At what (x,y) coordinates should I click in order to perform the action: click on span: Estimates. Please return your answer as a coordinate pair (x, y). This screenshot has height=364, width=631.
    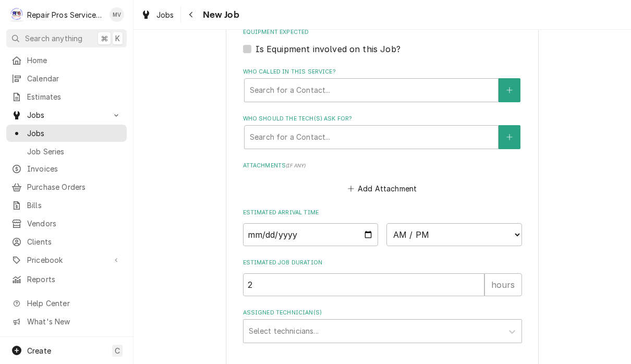
    Looking at the image, I should click on (74, 97).